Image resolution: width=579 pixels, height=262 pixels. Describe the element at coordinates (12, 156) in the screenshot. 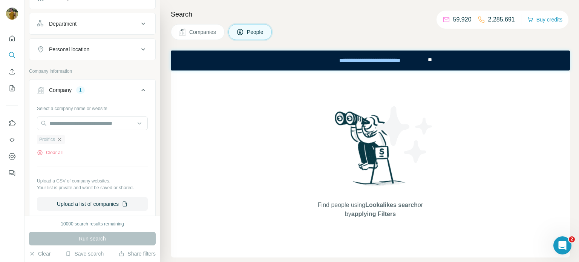

I see `button: Dashboard` at that location.